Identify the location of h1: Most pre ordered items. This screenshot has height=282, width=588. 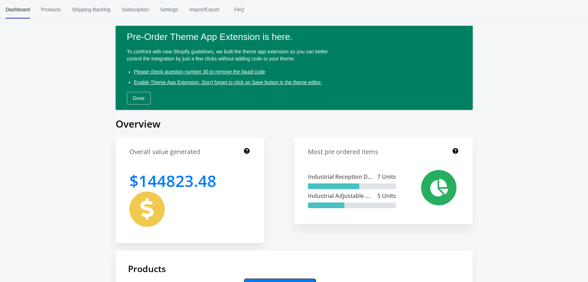
(343, 152).